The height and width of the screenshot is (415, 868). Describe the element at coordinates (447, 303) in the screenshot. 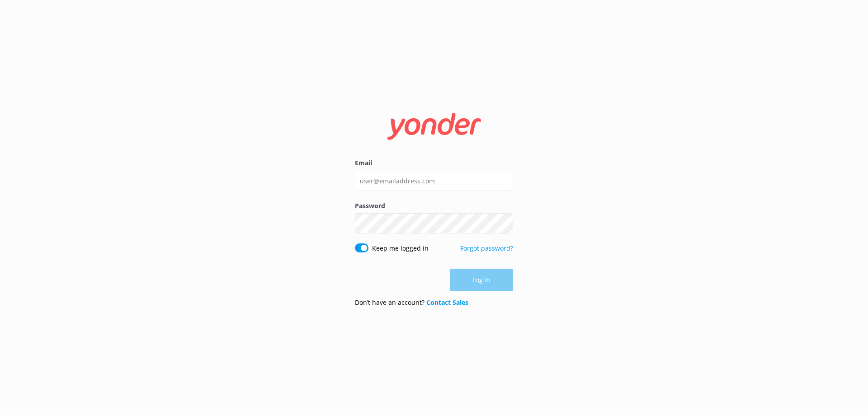

I see `a: Contact Sales` at that location.